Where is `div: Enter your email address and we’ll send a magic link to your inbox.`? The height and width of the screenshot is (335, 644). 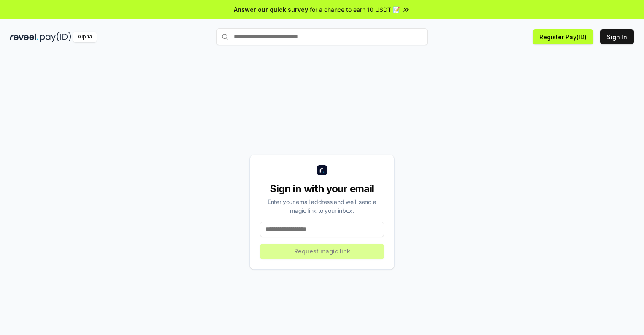 div: Enter your email address and we’ll send a magic link to your inbox. is located at coordinates (322, 206).